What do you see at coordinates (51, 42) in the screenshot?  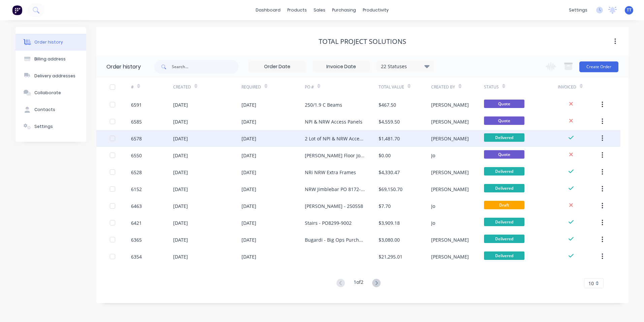 I see `button: Order history` at bounding box center [51, 42].